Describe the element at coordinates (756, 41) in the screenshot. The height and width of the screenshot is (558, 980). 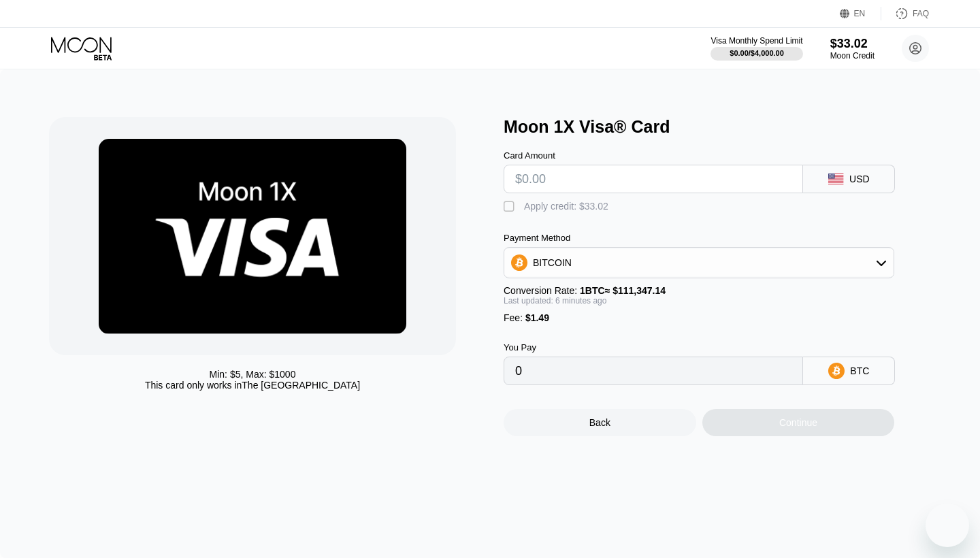
I see `div: Visa Monthly Spend Limit` at that location.